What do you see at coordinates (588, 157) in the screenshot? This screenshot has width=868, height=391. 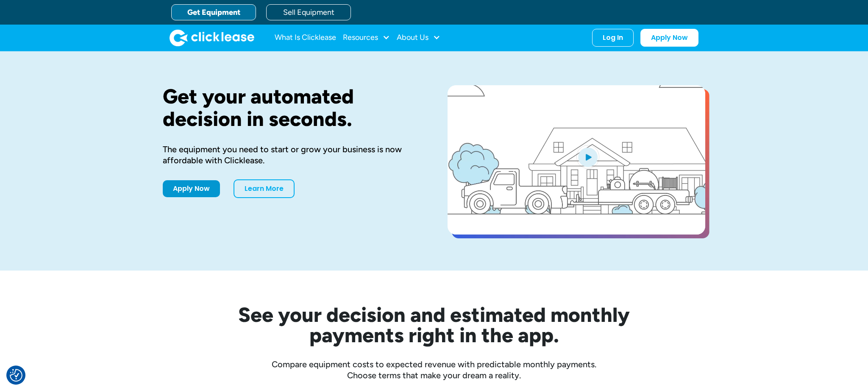 I see `img: Blue play button logo on a light blue circular background` at bounding box center [588, 157].